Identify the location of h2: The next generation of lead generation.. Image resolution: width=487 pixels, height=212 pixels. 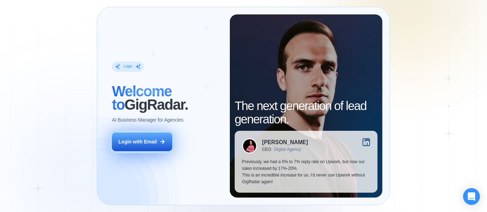
(306, 112).